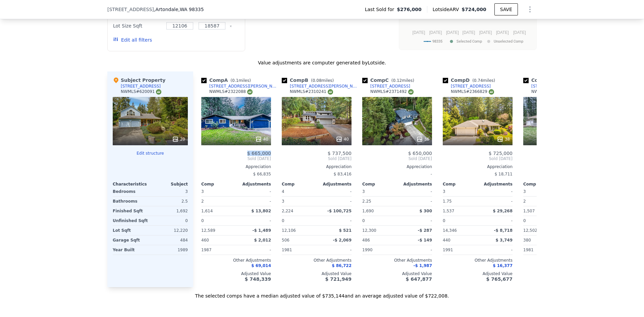  I want to click on span: -$ 149, so click(424, 241).